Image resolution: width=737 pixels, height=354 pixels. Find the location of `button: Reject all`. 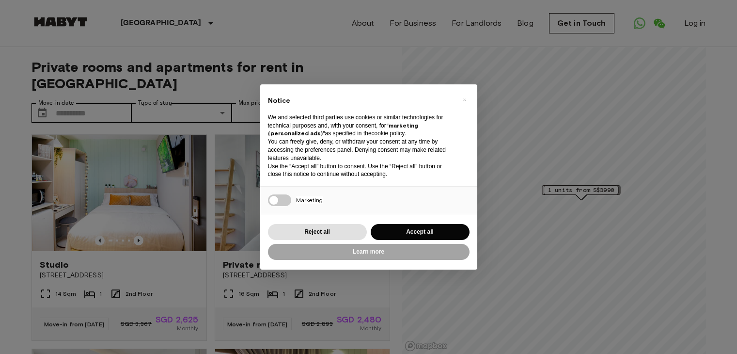

button: Reject all is located at coordinates (317, 232).